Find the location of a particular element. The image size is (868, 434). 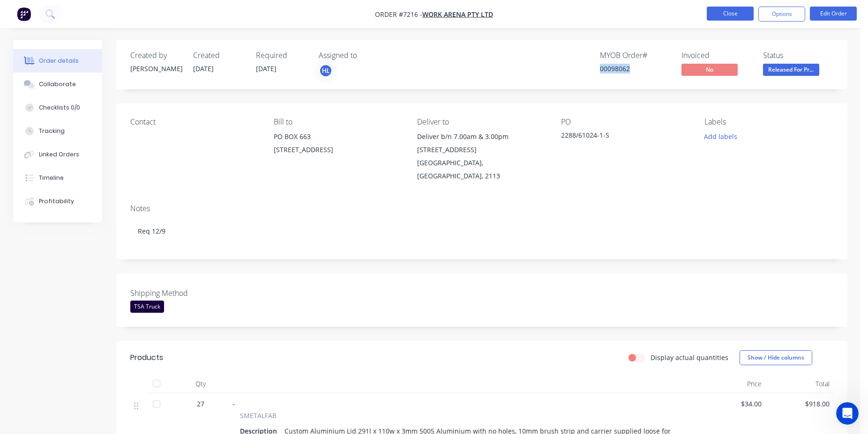

div: Contact is located at coordinates (194, 122).